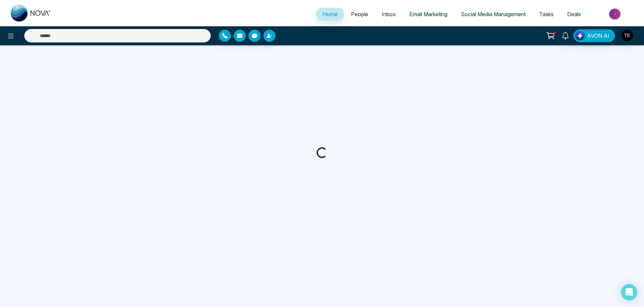 This screenshot has height=307, width=644. I want to click on div: Open Intercom Messenger, so click(629, 292).